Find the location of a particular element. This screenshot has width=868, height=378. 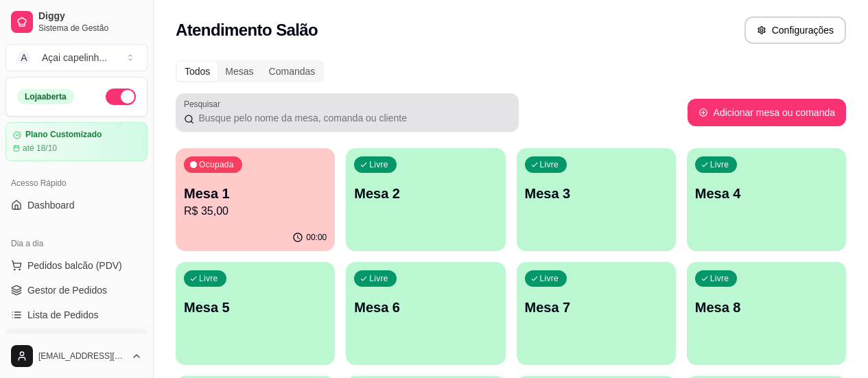

a: Salão / Mesas is located at coordinates (76, 340).